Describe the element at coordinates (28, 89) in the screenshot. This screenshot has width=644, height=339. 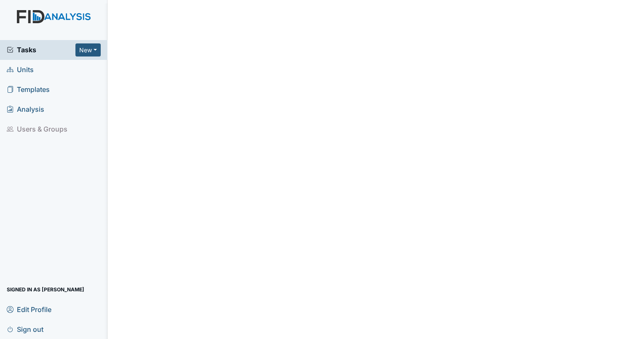
I see `span: Templates` at that location.